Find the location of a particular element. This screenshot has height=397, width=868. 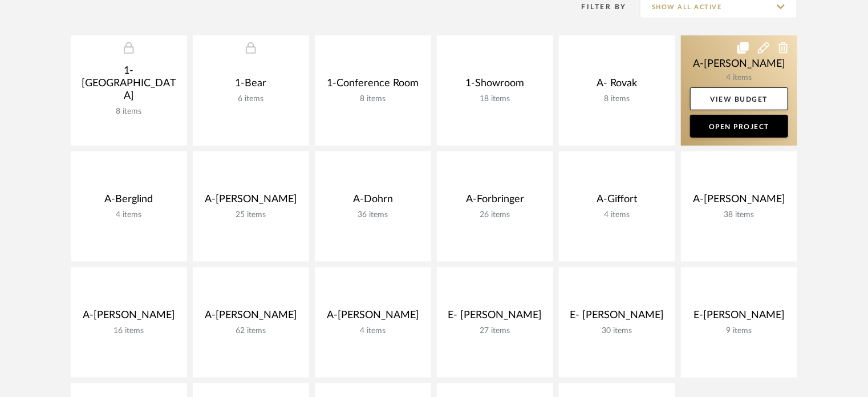

div: 18 items is located at coordinates (495, 99).